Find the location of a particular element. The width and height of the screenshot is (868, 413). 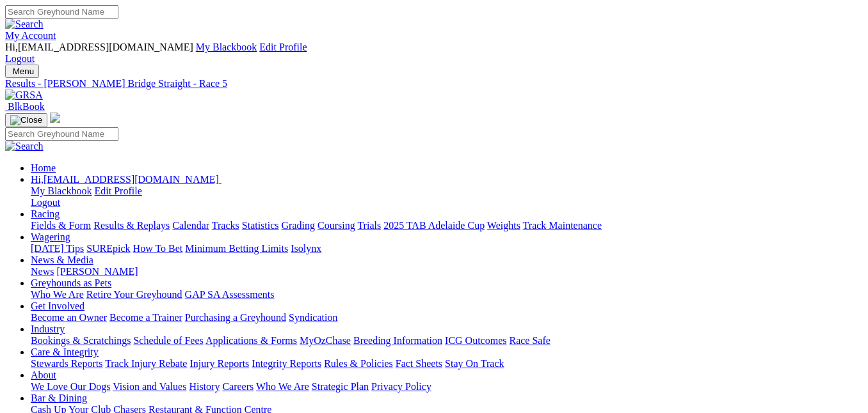

a: Vision and Values is located at coordinates (149, 386).